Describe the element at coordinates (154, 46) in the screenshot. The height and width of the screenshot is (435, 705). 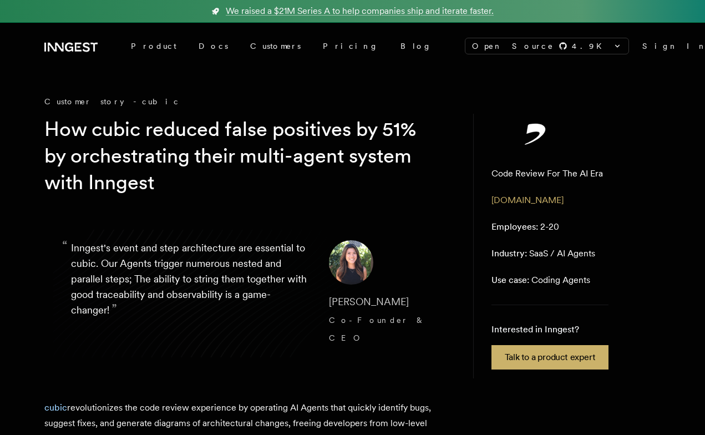
I see `div: Product` at that location.